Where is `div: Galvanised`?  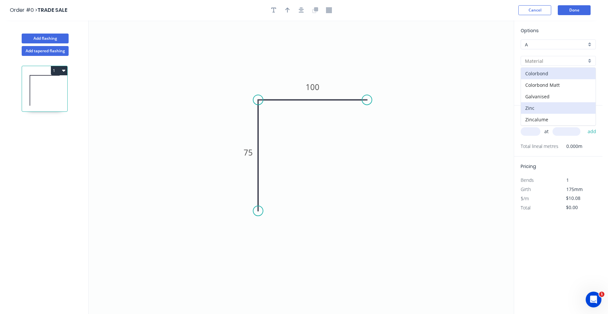 div: Galvanised is located at coordinates (558, 96).